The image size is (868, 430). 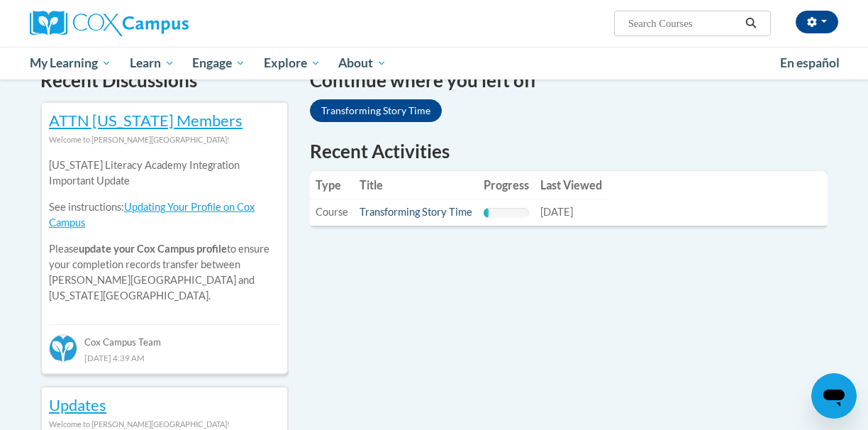 What do you see at coordinates (70, 63) in the screenshot?
I see `span: My Learning` at bounding box center [70, 63].